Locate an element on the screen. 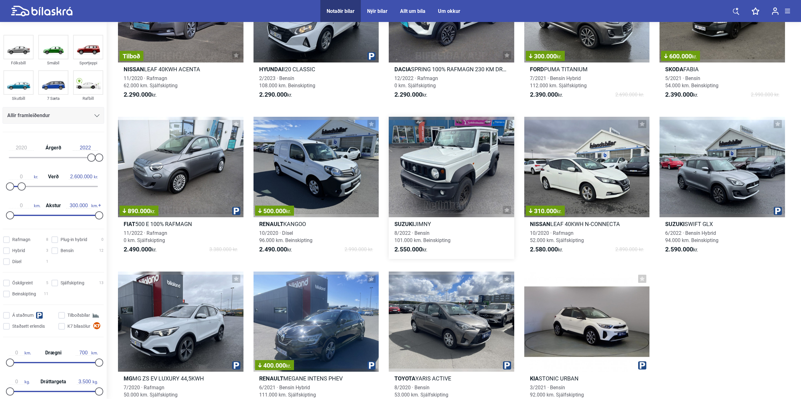 This screenshot has width=801, height=399. h2: I20 CLASSIC is located at coordinates (316, 69).